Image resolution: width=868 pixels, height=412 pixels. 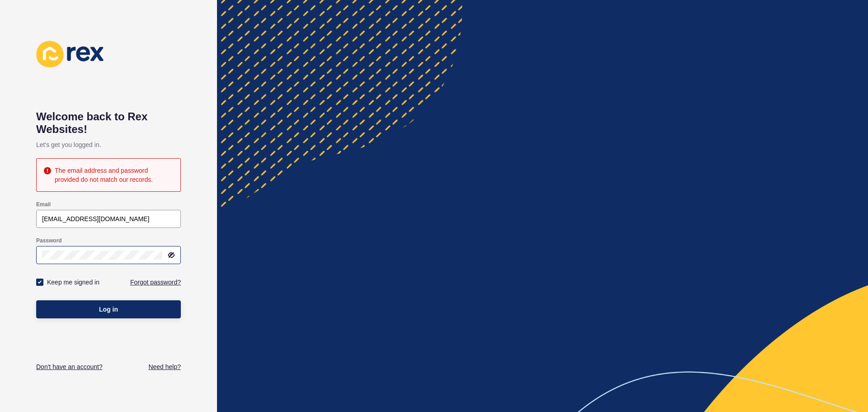 What do you see at coordinates (109, 145) in the screenshot?
I see `p: Let's get you logged in.` at bounding box center [109, 145].